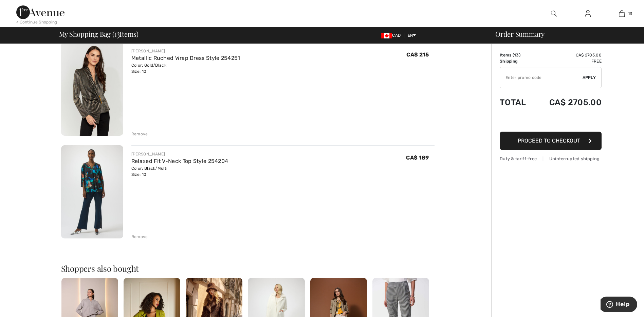 This screenshot has width=644, height=317. I want to click on img: My Info, so click(588, 14).